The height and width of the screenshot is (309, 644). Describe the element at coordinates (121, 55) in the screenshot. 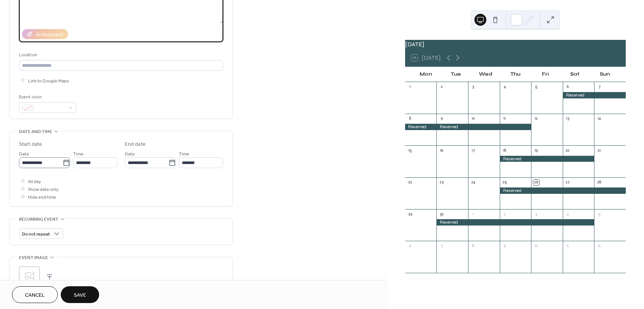

I see `div: Location` at that location.